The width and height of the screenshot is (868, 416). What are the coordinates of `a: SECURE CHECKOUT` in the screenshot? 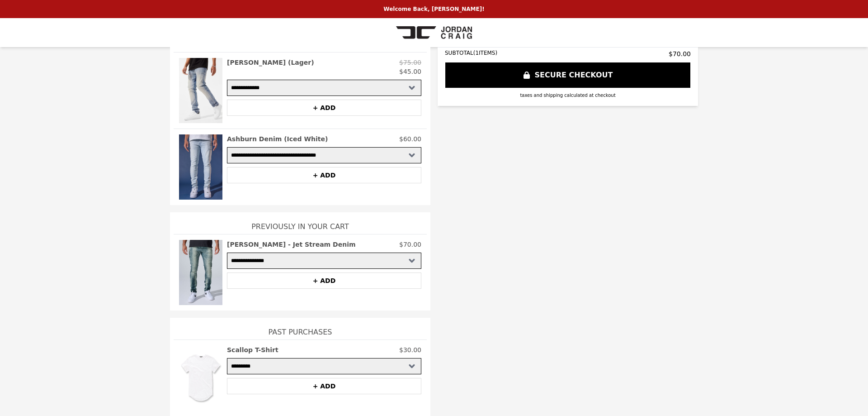 It's located at (568, 75).